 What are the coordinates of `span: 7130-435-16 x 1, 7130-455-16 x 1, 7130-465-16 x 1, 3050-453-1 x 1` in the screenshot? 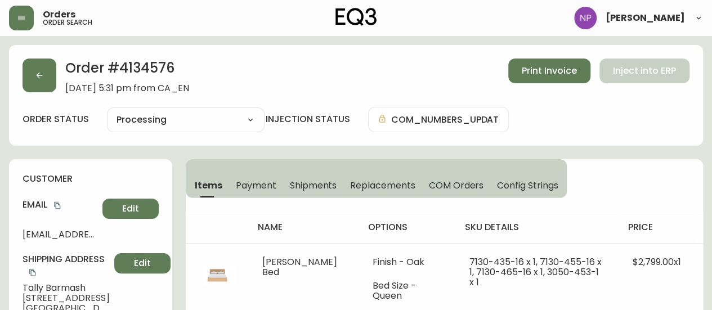 It's located at (535, 272).